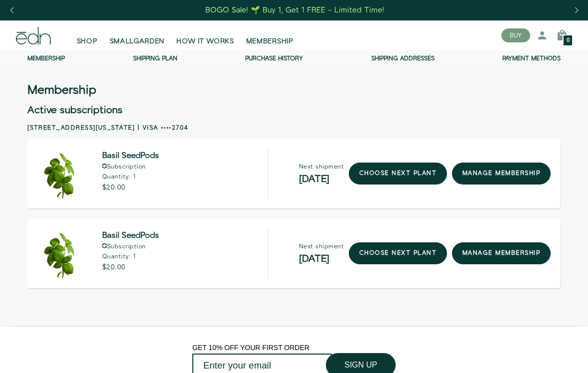 The image size is (588, 373). Describe the element at coordinates (274, 59) in the screenshot. I see `a: Purchase history` at that location.